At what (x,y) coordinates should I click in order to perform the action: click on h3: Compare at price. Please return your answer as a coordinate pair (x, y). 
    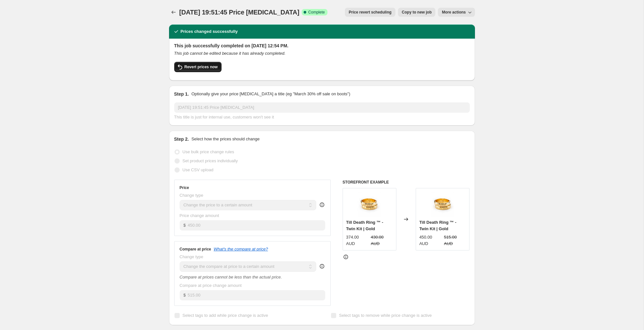
    Looking at the image, I should click on (196, 249).